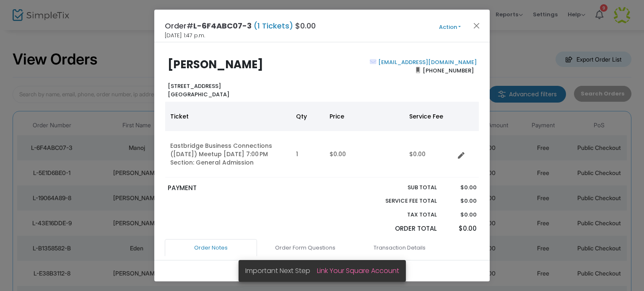  Describe the element at coordinates (322, 139) in the screenshot. I see `div: Data table` at that location.